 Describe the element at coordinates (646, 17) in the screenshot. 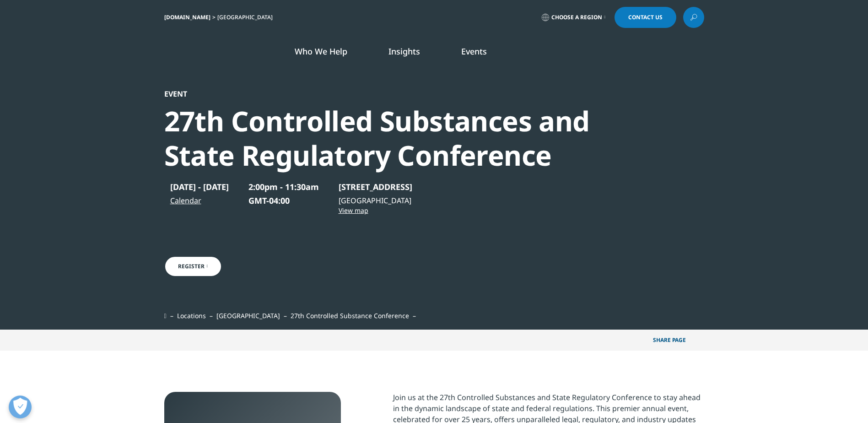

I see `span: Contact Us` at that location.